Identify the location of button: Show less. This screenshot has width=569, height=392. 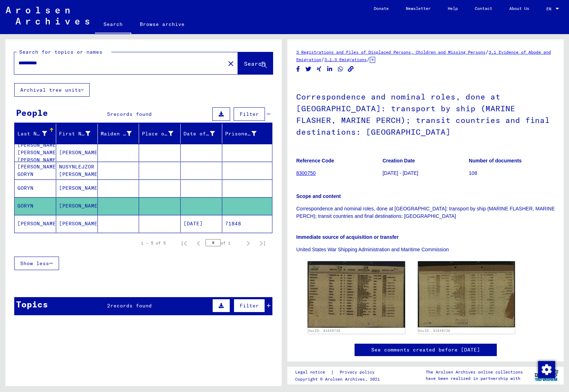
(37, 263).